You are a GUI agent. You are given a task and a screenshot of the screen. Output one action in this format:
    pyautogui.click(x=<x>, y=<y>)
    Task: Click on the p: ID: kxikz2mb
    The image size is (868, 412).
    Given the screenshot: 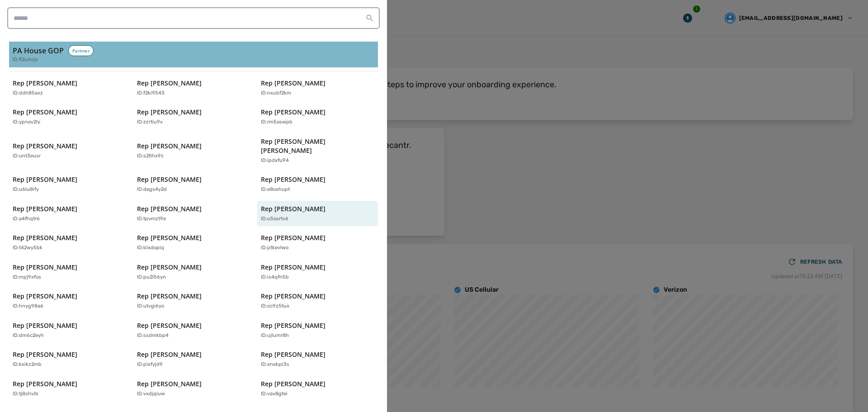 What is the action you would take?
    pyautogui.click(x=27, y=364)
    